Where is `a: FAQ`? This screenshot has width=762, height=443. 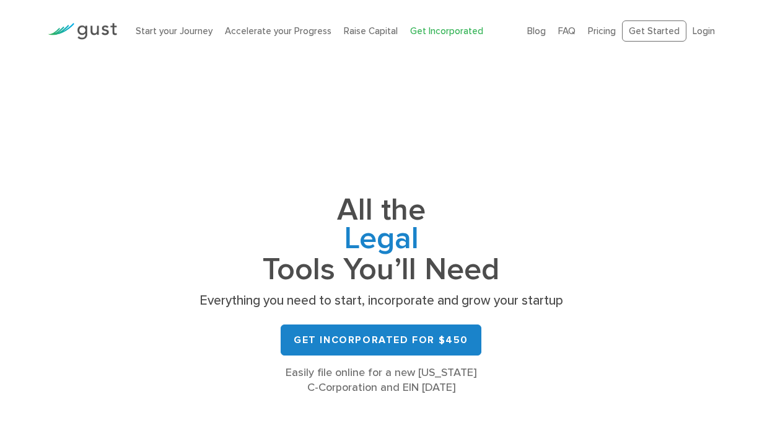
a: FAQ is located at coordinates (567, 31).